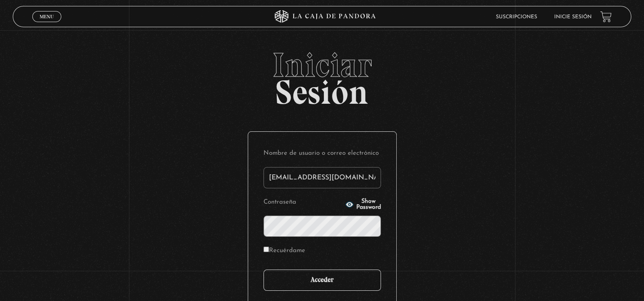 This screenshot has width=644, height=301. Describe the element at coordinates (516, 17) in the screenshot. I see `a: Suscripciones` at that location.